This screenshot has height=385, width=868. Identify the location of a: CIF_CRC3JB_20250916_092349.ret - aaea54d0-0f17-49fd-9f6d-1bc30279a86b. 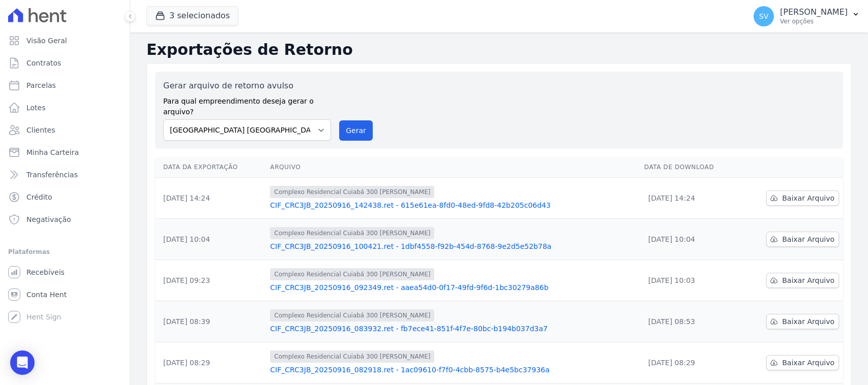
(452, 287).